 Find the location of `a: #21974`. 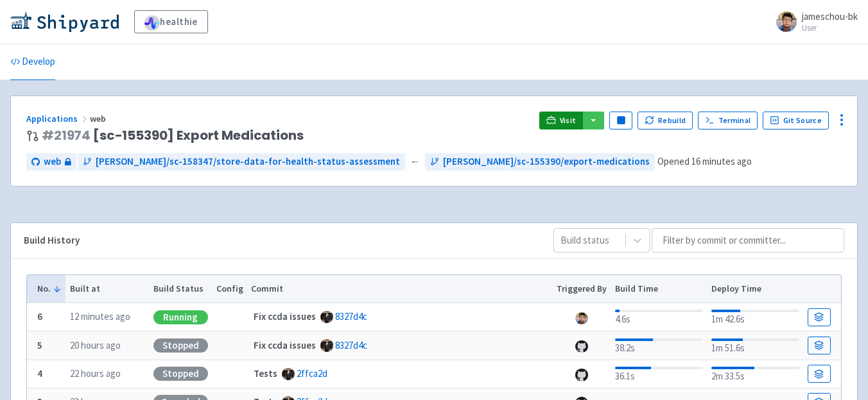

a: #21974 is located at coordinates (66, 136).